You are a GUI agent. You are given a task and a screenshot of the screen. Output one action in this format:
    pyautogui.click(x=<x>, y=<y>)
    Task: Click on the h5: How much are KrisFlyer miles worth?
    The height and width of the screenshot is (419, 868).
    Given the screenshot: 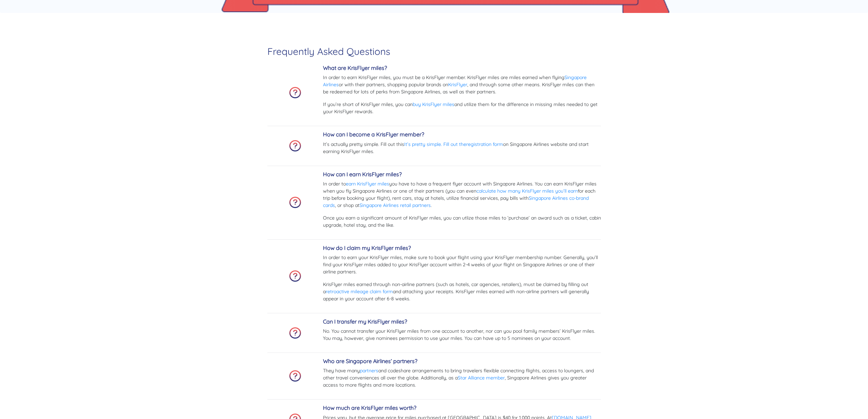 What is the action you would take?
    pyautogui.click(x=462, y=408)
    